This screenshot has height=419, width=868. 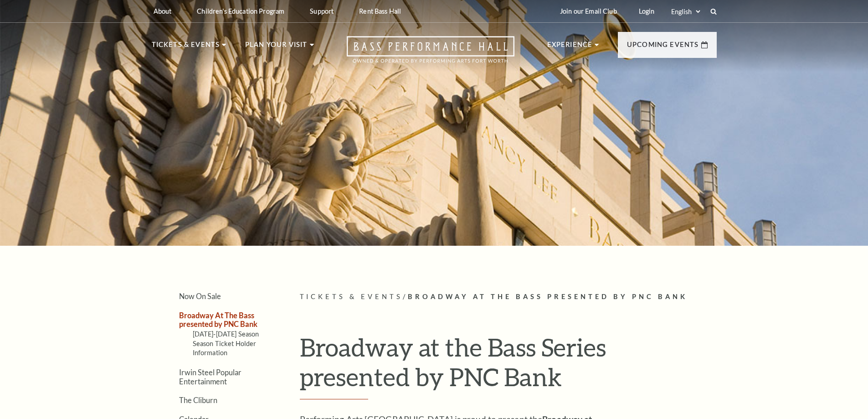 What do you see at coordinates (210, 377) in the screenshot?
I see `a: Irwin Steel Popular Entertainment` at bounding box center [210, 377].